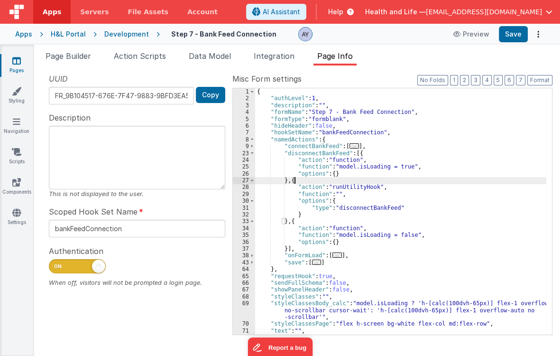  I want to click on div: 43, so click(244, 262).